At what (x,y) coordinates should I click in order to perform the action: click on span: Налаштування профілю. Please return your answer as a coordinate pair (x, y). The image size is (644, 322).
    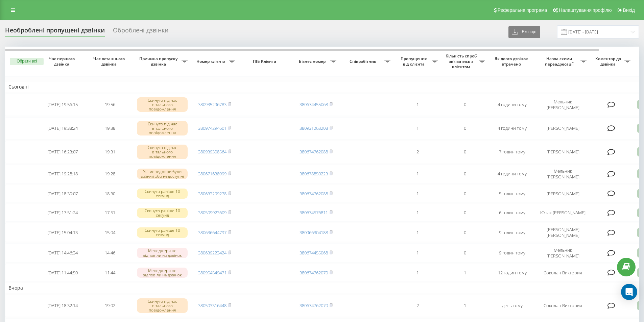
    Looking at the image, I should click on (585, 10).